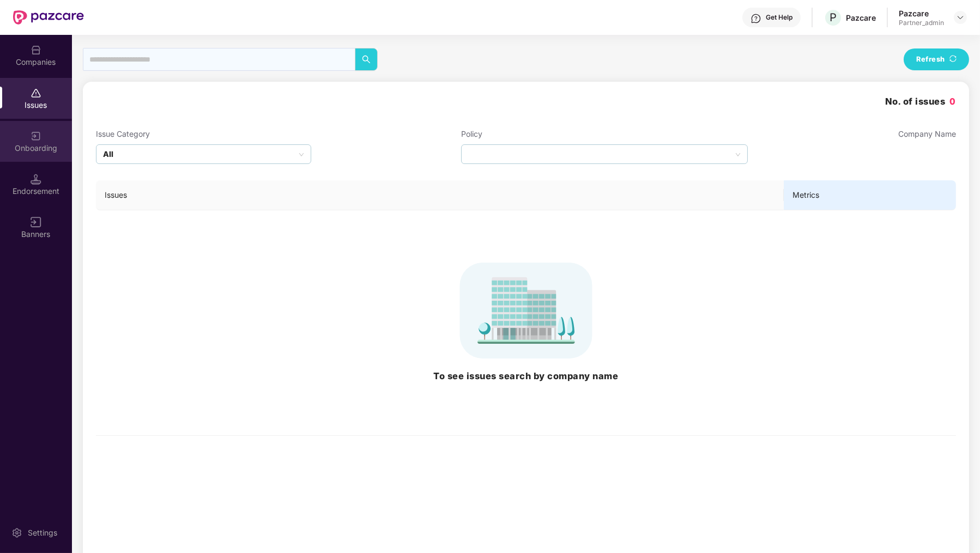 This screenshot has height=553, width=980. Describe the element at coordinates (921, 23) in the screenshot. I see `div: Partner_admin` at that location.